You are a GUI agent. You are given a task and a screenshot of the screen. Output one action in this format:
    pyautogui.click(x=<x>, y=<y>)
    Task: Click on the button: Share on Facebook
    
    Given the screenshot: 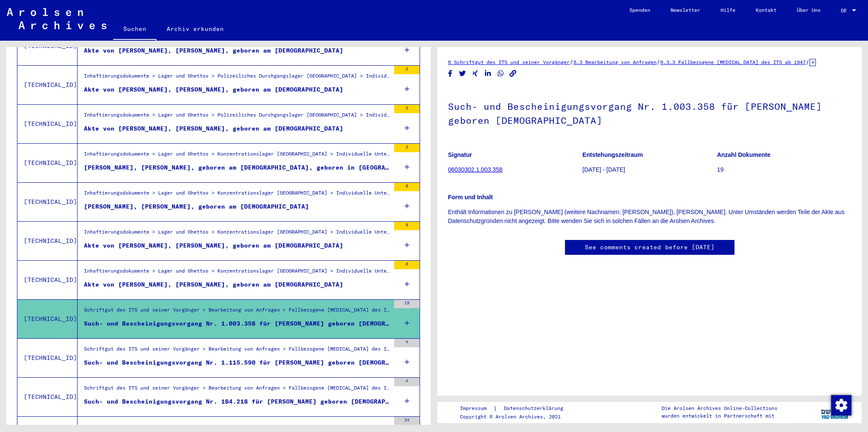 What is the action you would take?
    pyautogui.click(x=450, y=73)
    